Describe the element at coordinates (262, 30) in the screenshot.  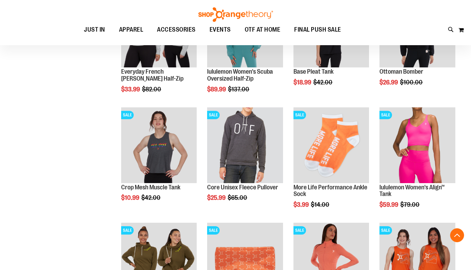
I see `span: OTF AT HOME` at that location.